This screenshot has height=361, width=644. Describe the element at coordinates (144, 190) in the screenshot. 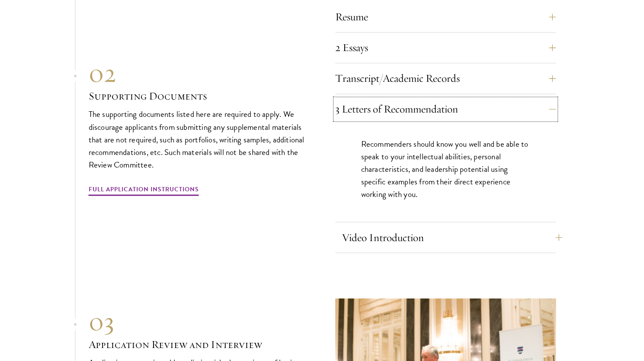

I see `a: Full Application Instructions` at that location.